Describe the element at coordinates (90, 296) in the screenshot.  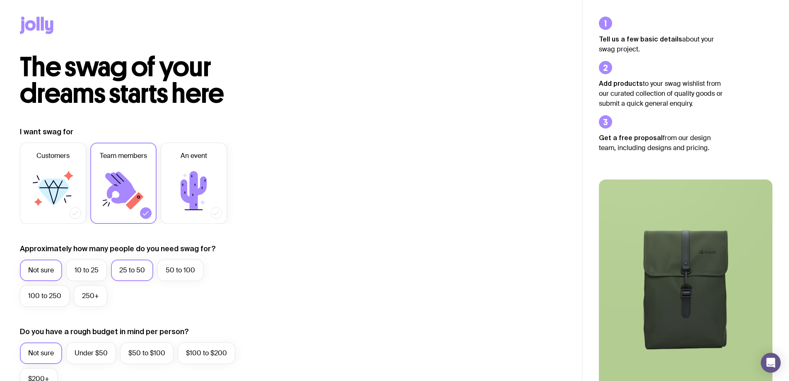
I see `label: 250+` at that location.